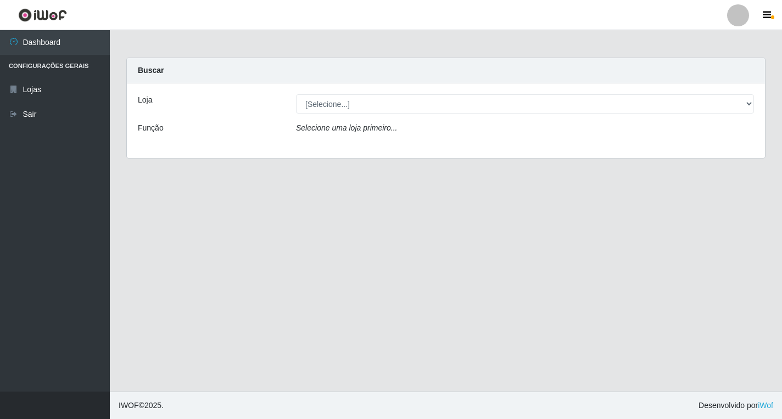 Image resolution: width=782 pixels, height=419 pixels. Describe the element at coordinates (141, 406) in the screenshot. I see `span: © 2025 .` at that location.